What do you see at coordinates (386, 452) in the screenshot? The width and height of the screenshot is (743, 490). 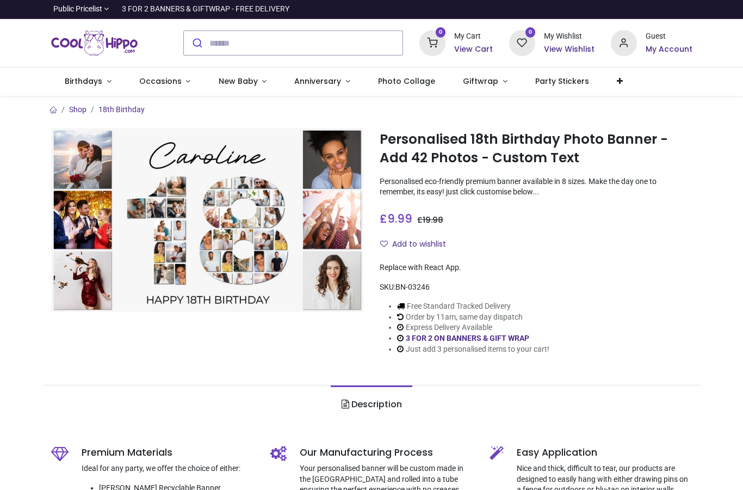 I see `h5: Our Manufacturing Process` at bounding box center [386, 452].